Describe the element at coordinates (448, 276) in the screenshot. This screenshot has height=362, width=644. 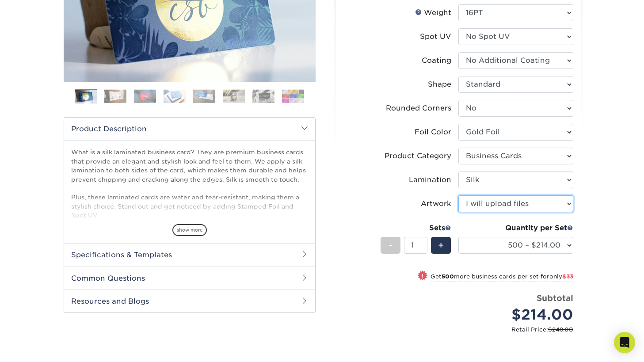
I see `strong: 500` at that location.